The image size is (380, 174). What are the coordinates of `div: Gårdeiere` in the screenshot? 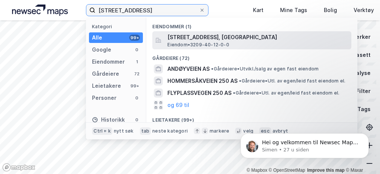 It's located at (106, 74).